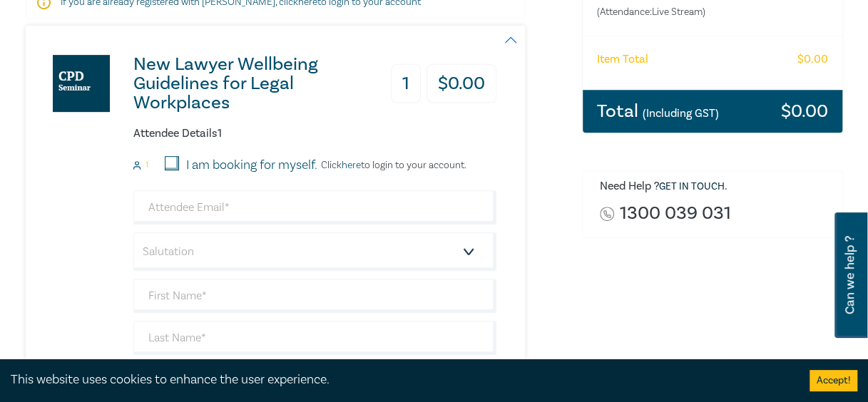 Image resolution: width=868 pixels, height=402 pixels. What do you see at coordinates (850, 275) in the screenshot?
I see `span: Can we help ?` at bounding box center [850, 275].